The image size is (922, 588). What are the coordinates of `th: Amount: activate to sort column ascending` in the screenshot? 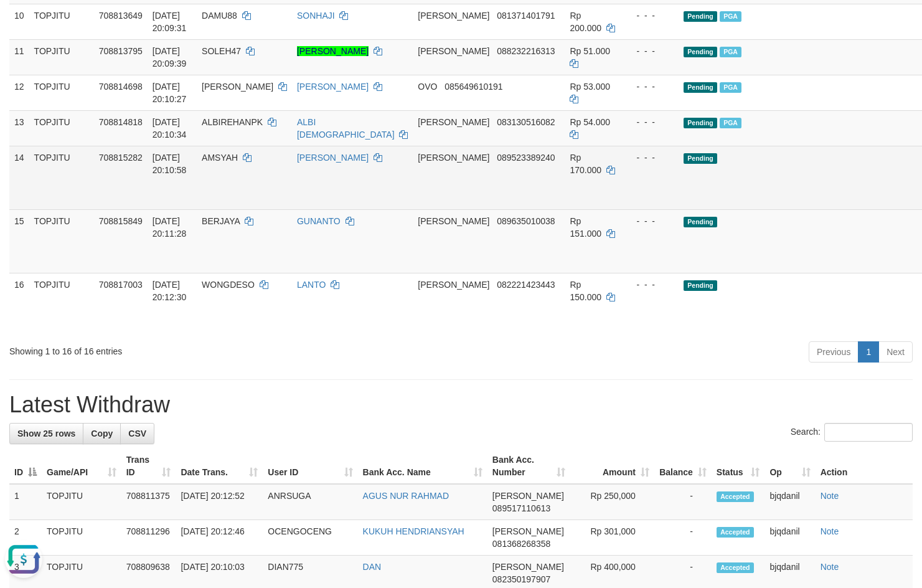 It's located at (612, 466).